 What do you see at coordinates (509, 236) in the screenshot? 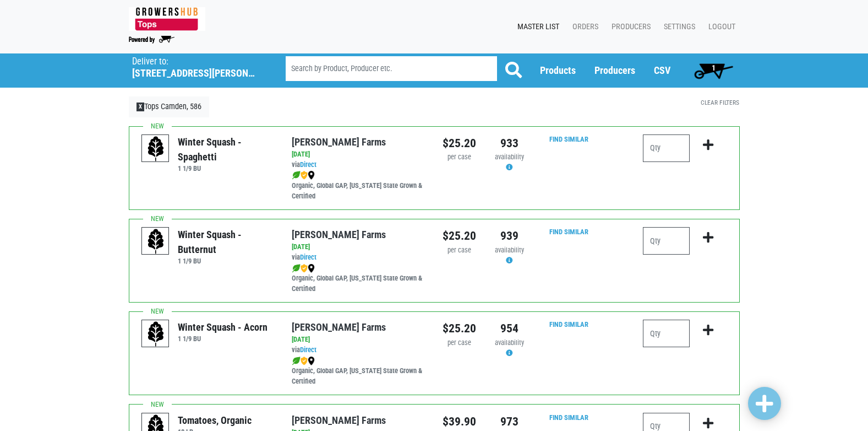
I see `div: 939` at bounding box center [509, 236].